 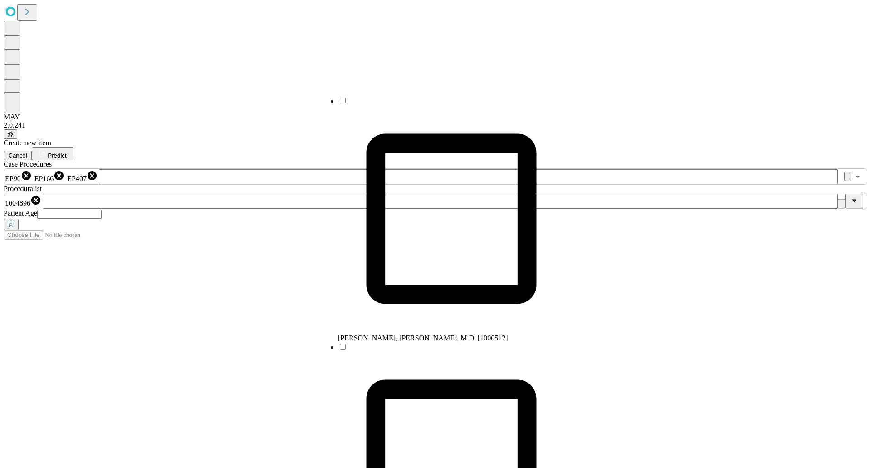 I want to click on div: 2.0.241, so click(x=435, y=125).